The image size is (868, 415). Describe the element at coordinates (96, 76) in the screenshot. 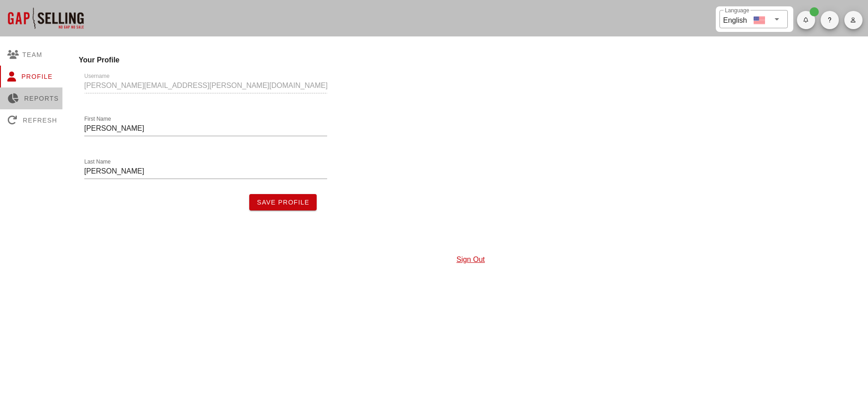

I see `label: Username` at that location.